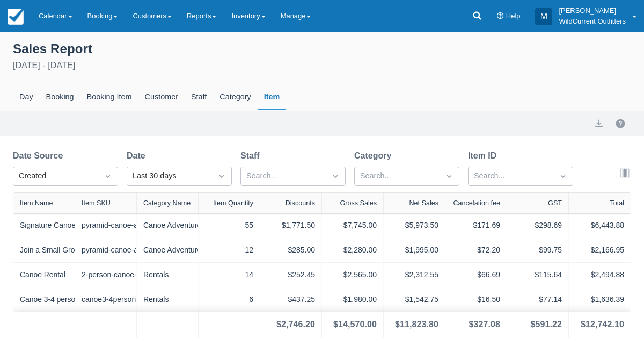  What do you see at coordinates (229, 225) in the screenshot?
I see `div: 55` at bounding box center [229, 225].